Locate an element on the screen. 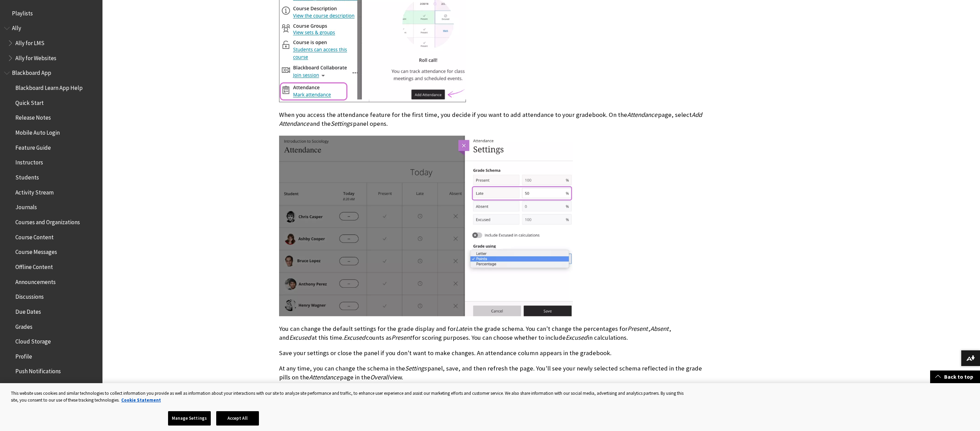 The width and height of the screenshot is (980, 431). nav: Book outline for Anthology Ally Help is located at coordinates (52, 43).